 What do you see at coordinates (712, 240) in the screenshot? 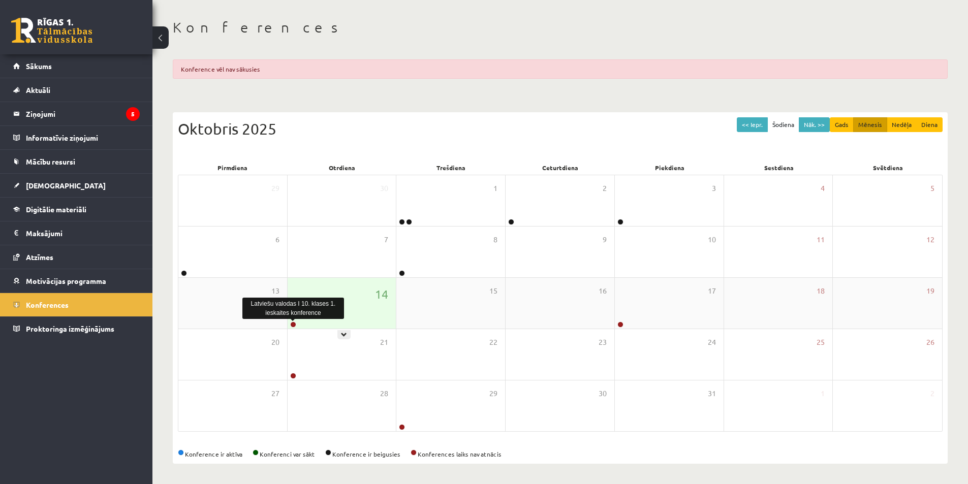
I see `span: 10` at bounding box center [712, 240].